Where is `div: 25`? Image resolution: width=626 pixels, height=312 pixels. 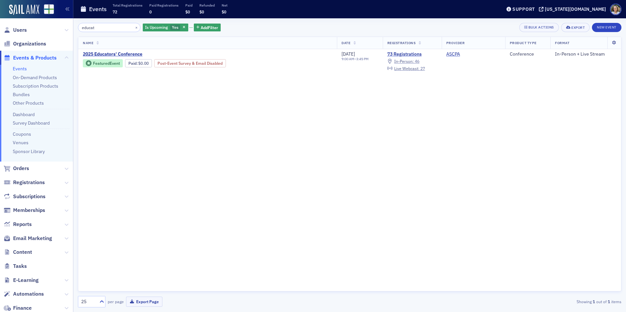 div: 25 is located at coordinates (88, 302).